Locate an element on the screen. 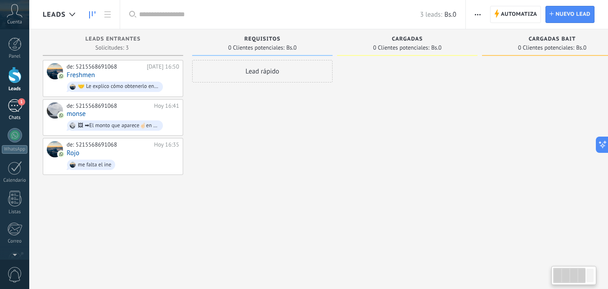 This screenshot has height=289, width=608. span: Leads is located at coordinates (54, 14).